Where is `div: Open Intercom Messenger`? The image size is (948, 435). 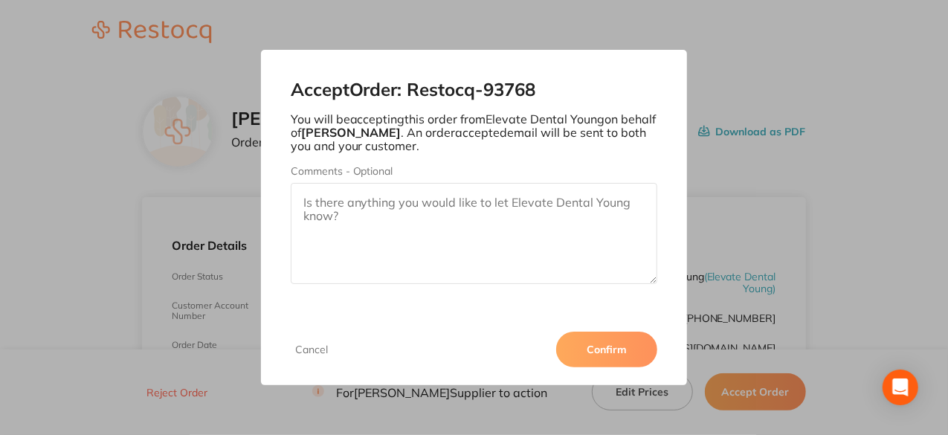 div: Open Intercom Messenger is located at coordinates (901, 388).